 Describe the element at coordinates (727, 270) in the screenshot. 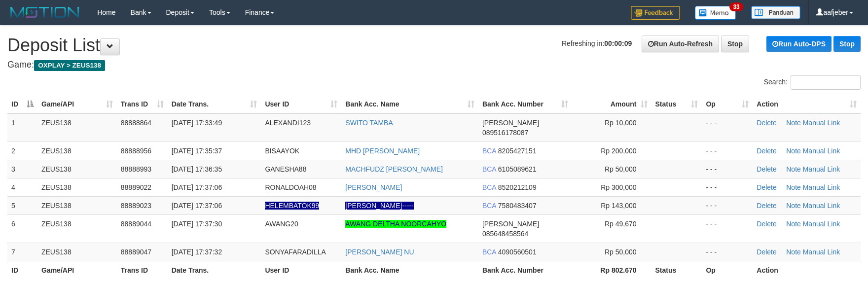

I see `th: Op` at that location.